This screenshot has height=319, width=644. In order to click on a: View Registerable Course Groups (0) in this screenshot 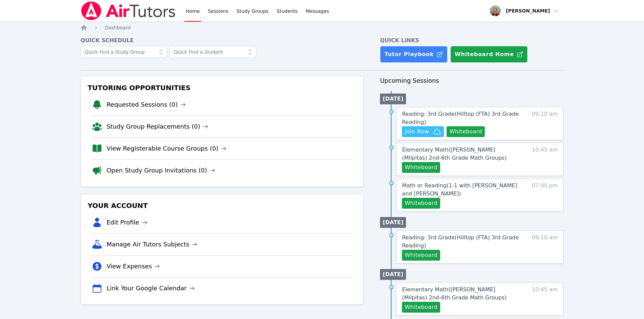, I will do `click(166, 148)`.